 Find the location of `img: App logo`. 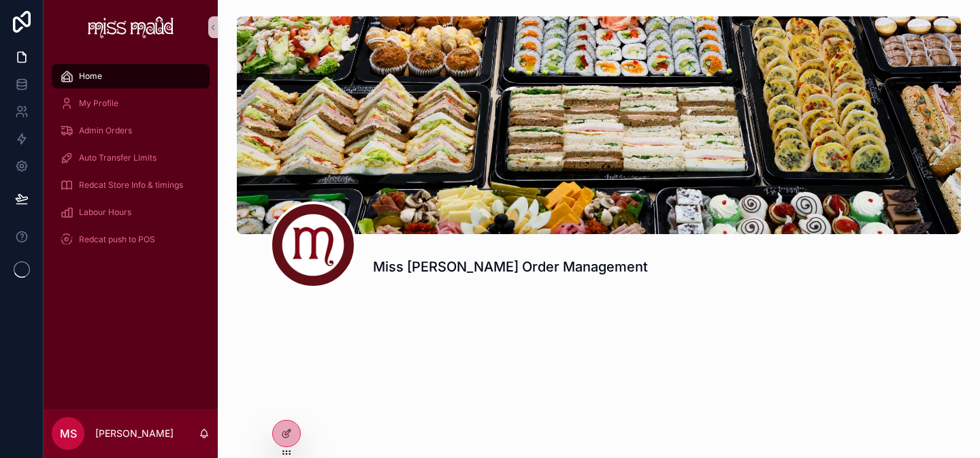

img: App logo is located at coordinates (131, 27).